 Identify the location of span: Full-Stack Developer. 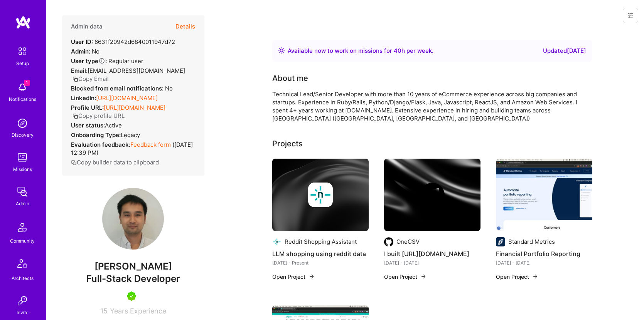
(133, 279).